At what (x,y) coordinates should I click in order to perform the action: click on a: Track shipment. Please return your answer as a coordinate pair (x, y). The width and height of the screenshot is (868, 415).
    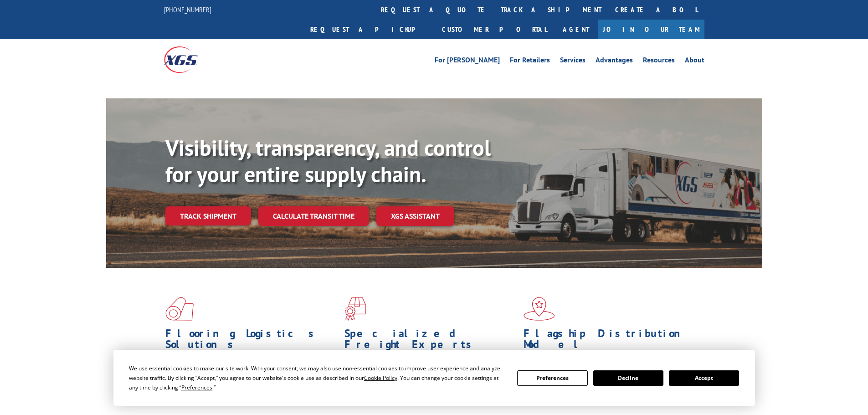
    Looking at the image, I should click on (208, 216).